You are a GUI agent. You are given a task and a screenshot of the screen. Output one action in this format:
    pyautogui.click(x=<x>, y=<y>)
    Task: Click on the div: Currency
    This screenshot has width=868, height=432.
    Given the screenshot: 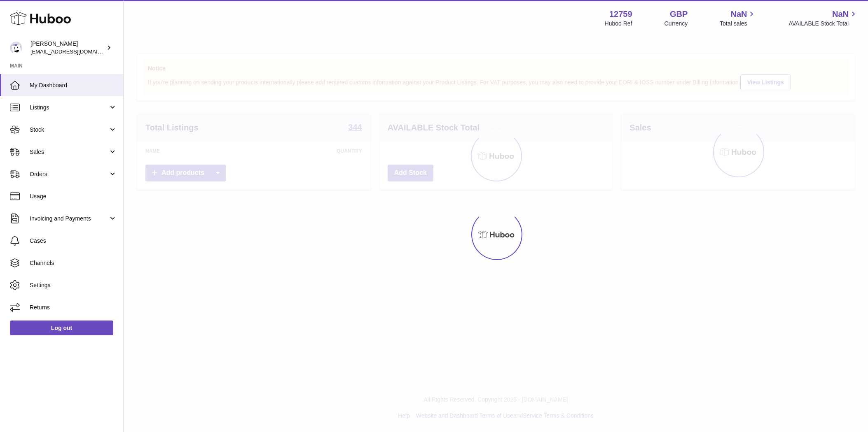 What is the action you would take?
    pyautogui.click(x=676, y=23)
    